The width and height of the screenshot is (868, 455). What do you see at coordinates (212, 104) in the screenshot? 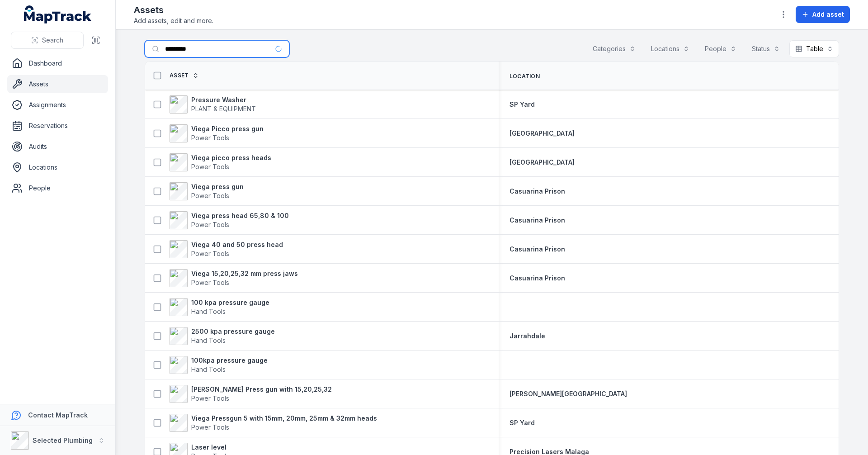
I see `a: Pressure WasherPLANT & EQUIPMENT` at bounding box center [212, 104].